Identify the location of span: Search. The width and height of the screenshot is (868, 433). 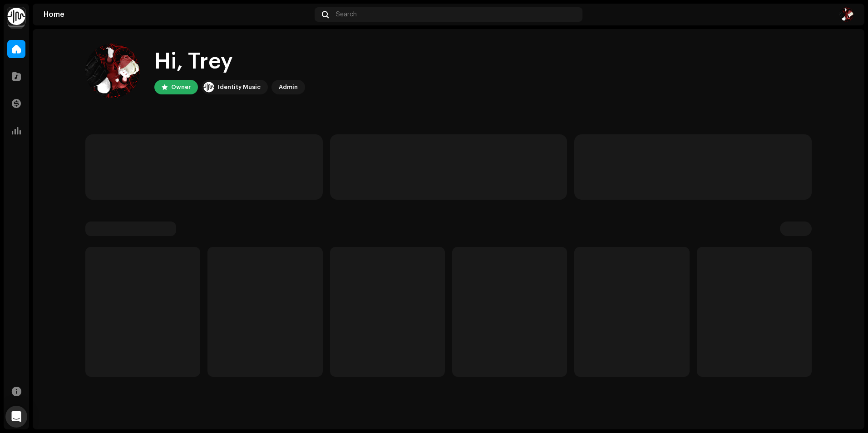
(346, 15).